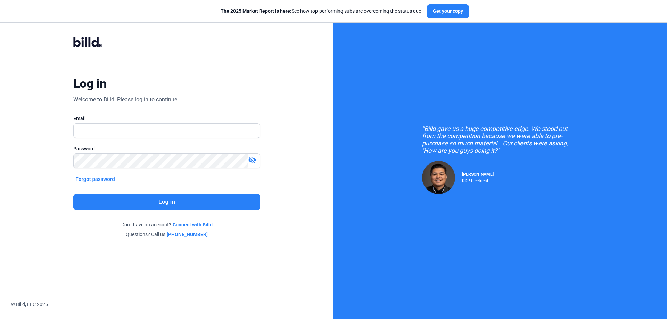  Describe the element at coordinates (439, 178) in the screenshot. I see `img: Raul Pacheco` at that location.